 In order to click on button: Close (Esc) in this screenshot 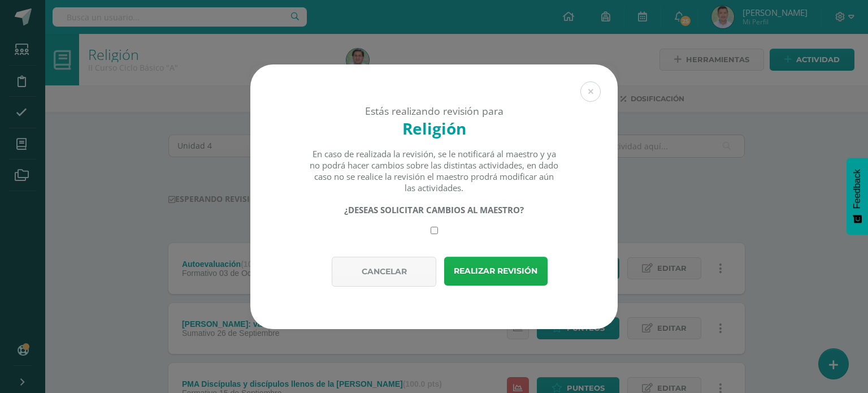, I will do `click(591, 92)`.